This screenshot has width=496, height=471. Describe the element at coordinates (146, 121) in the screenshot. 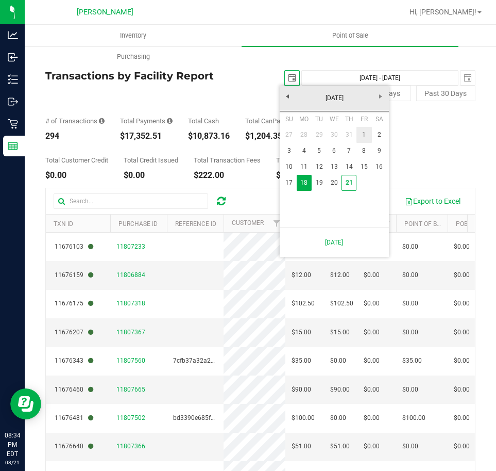

I see `div: Total Payments` at that location.